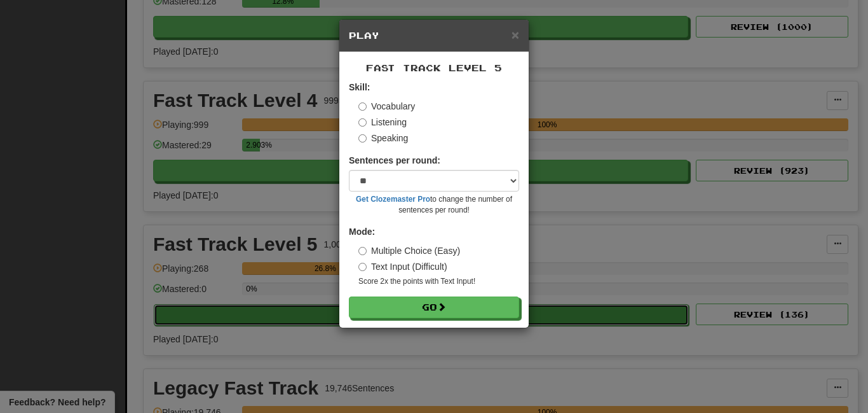  What do you see at coordinates (394, 160) in the screenshot?
I see `label: Sentences per round:` at bounding box center [394, 160].